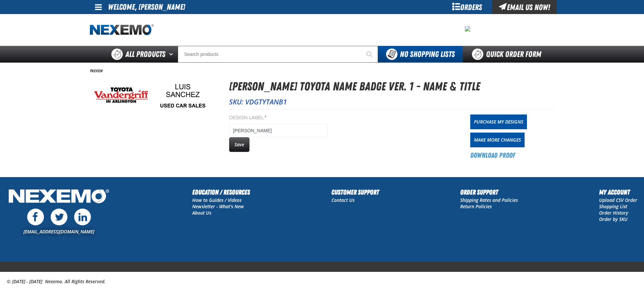  I want to click on span: No Shopping Lists, so click(427, 54).